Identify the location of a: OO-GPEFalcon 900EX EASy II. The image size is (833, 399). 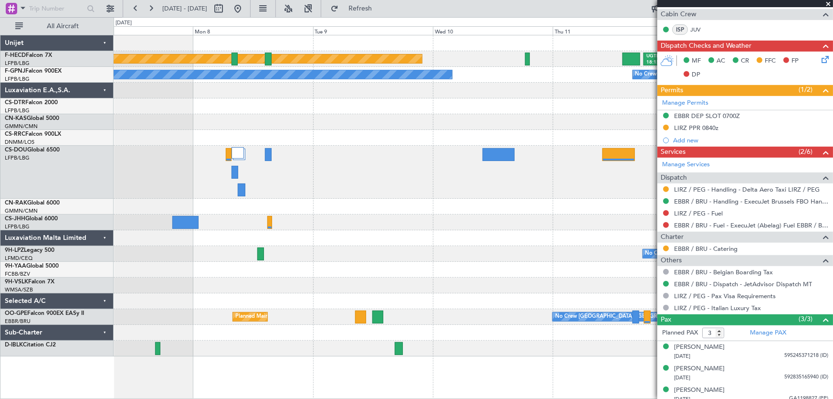
(44, 313).